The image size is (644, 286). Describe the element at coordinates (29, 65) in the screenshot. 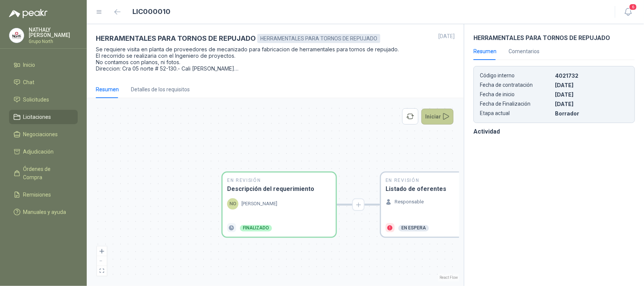

I see `span: Inicio` at that location.